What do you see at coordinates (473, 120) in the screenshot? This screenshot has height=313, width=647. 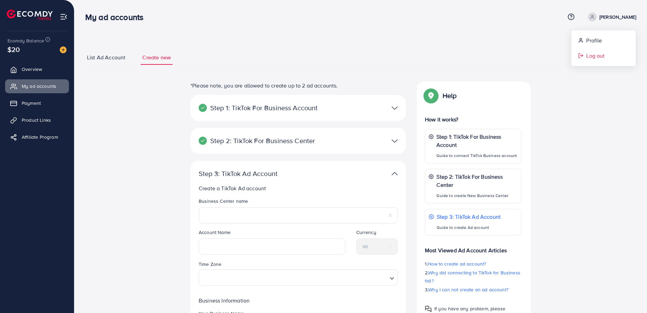 I see `p: How it works?` at bounding box center [473, 120].